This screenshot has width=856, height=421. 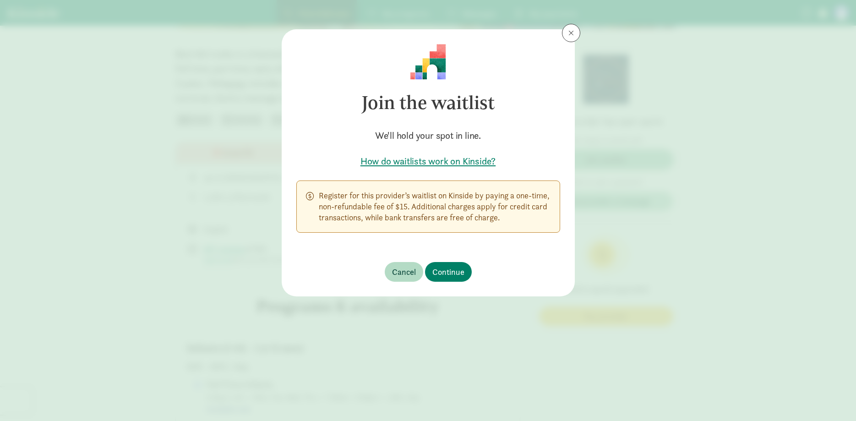 What do you see at coordinates (404, 272) in the screenshot?
I see `span: Cancel` at bounding box center [404, 272].